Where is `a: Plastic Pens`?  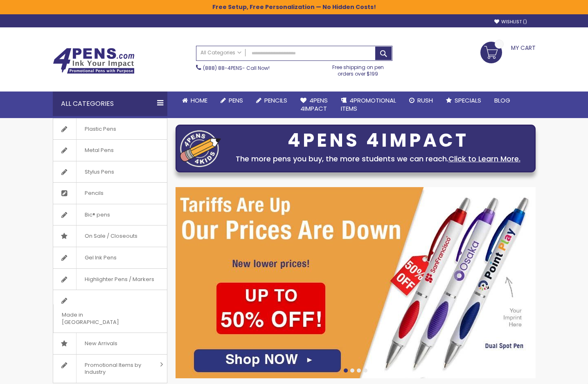
a: Plastic Pens is located at coordinates (110, 129).